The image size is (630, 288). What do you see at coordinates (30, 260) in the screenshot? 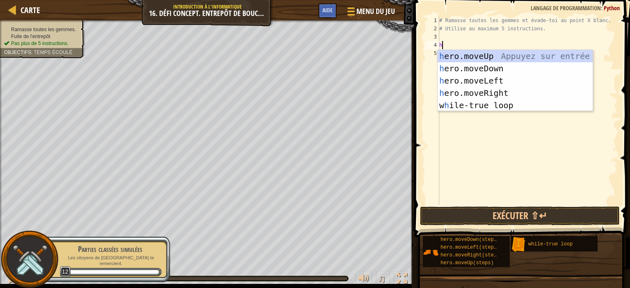
I see `img: swords.png` at bounding box center [30, 260].